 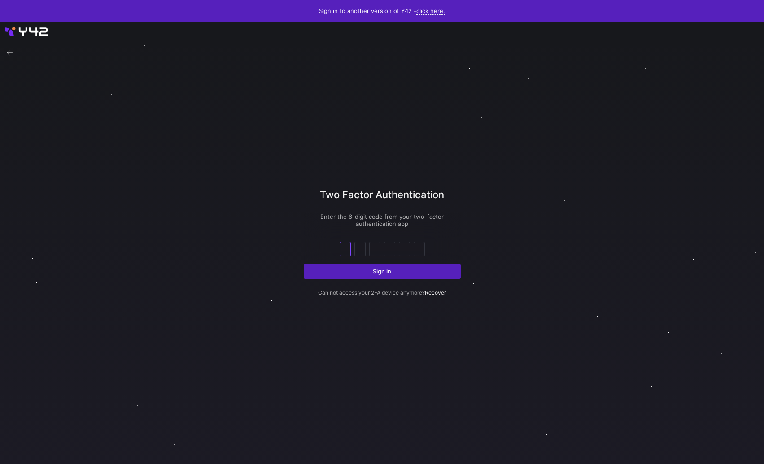 What do you see at coordinates (382, 271) in the screenshot?
I see `span: Sign in` at bounding box center [382, 271].